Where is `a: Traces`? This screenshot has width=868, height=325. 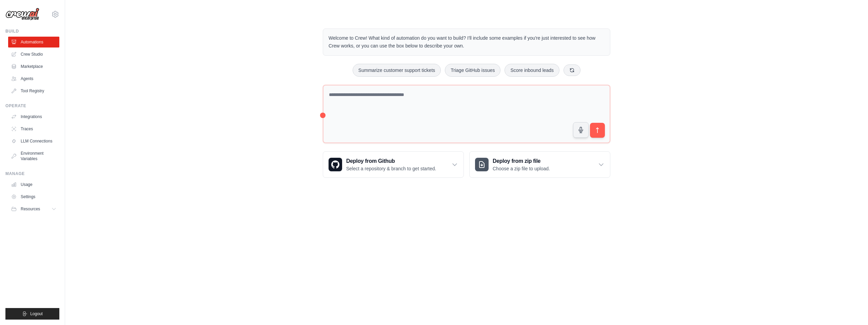
a: Traces is located at coordinates (34, 129).